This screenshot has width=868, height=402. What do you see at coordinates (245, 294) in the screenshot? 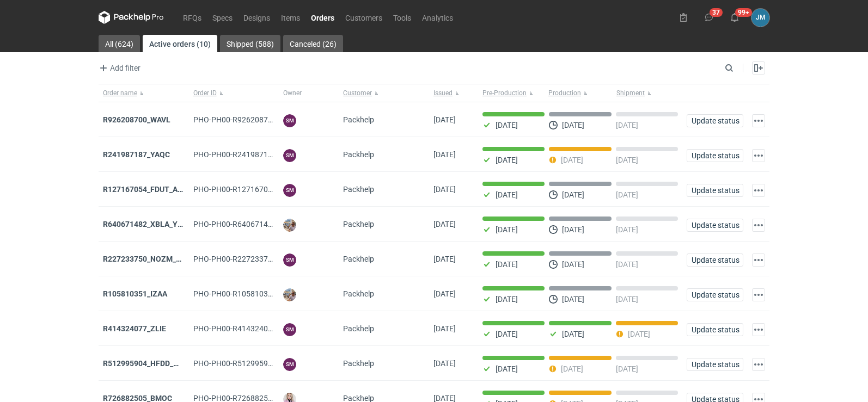
I see `span: PHO-PH00-R105810351_IZAA` at bounding box center [245, 294].